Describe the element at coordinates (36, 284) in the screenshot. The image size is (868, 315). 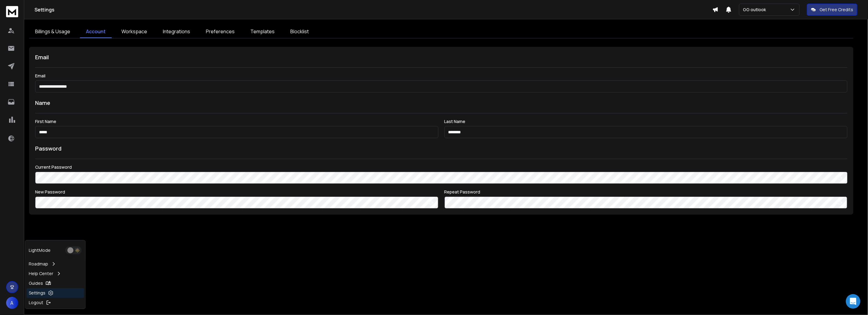
I see `p: Guides` at that location.